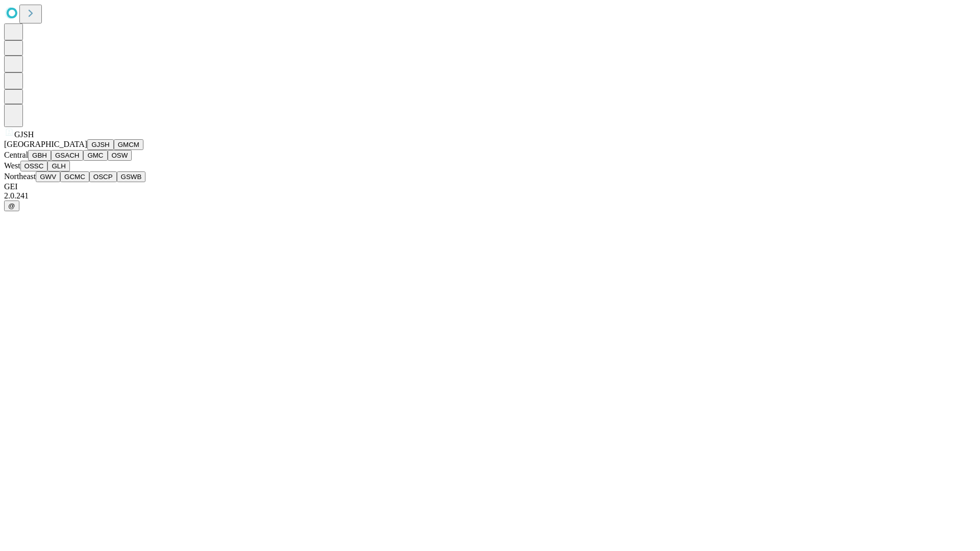  Describe the element at coordinates (24, 134) in the screenshot. I see `span: GJSH` at that location.